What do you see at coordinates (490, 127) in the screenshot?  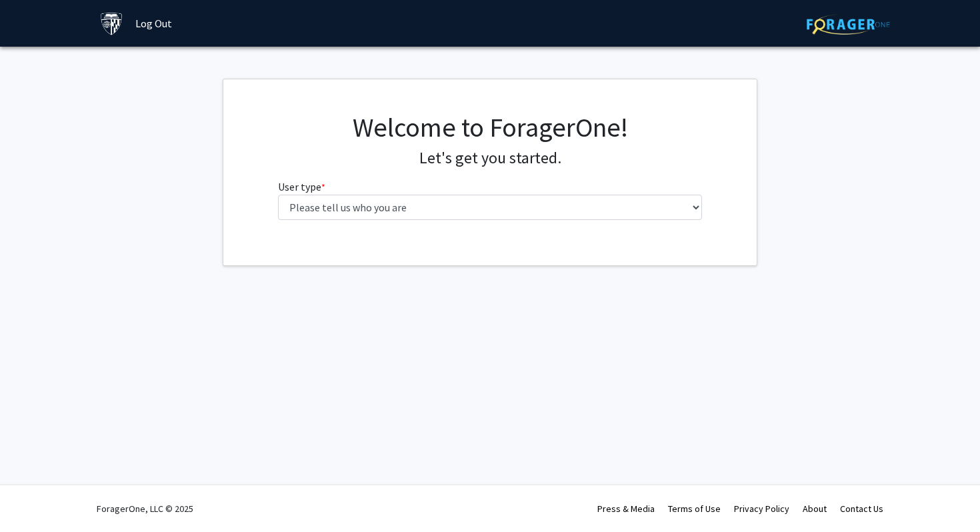 I see `h1: Welcome to ForagerOne!` at bounding box center [490, 127].